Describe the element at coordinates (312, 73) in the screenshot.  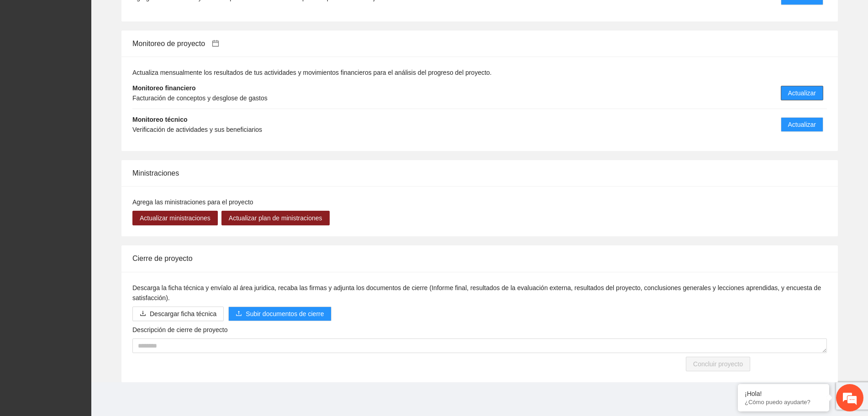
I see `span: Actualiza mensualmente los resultados de tus actividades y movimientos financieros para el anális...` at that location.